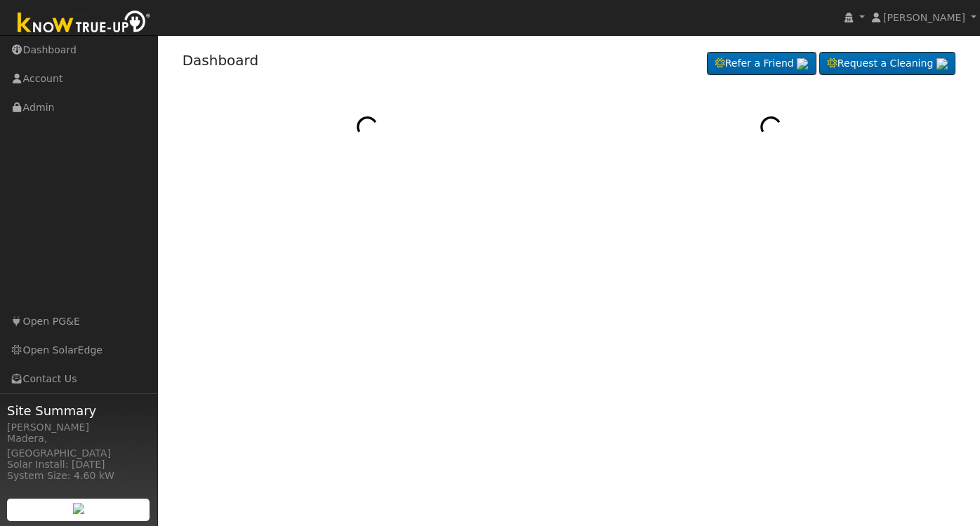  What do you see at coordinates (84, 23) in the screenshot?
I see `img: Know True-Up` at bounding box center [84, 23].